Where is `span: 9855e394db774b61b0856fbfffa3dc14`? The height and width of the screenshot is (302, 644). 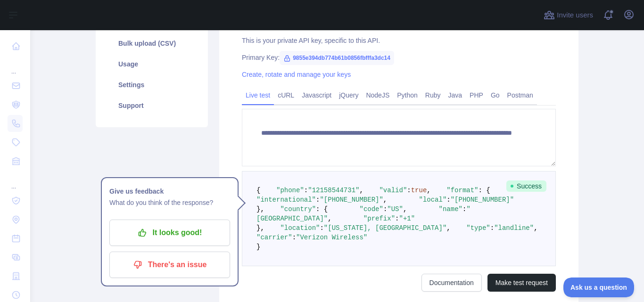 span: 9855e394db774b61b0856fbfffa3dc14 is located at coordinates (337, 58).